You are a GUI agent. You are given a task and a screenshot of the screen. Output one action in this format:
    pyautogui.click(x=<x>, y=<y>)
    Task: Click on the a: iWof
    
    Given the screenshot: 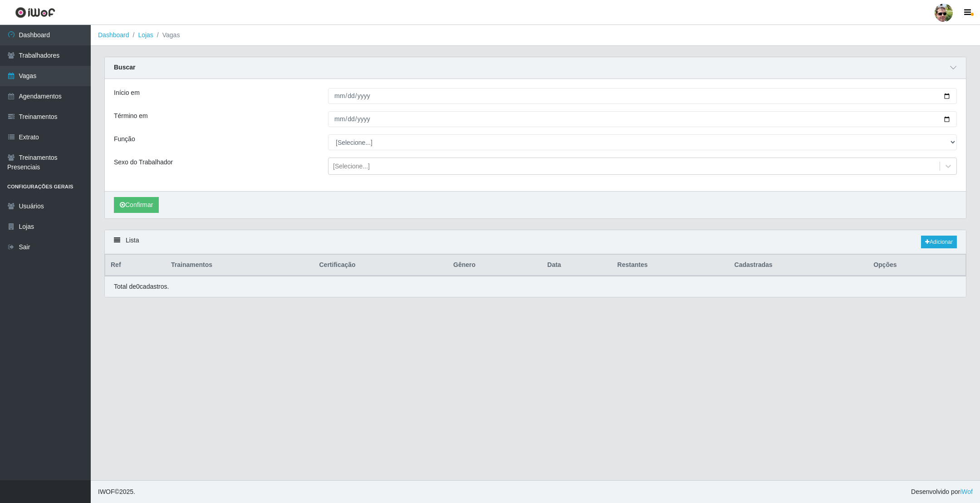 What is the action you would take?
    pyautogui.click(x=966, y=491)
    